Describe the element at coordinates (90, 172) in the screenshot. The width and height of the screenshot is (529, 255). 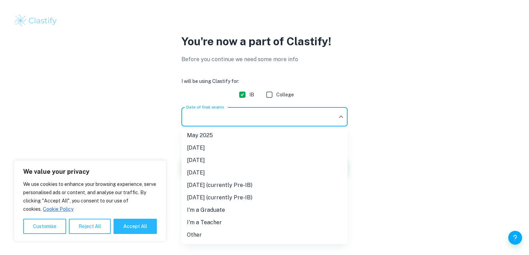
I see `p: We value your privacy` at that location.